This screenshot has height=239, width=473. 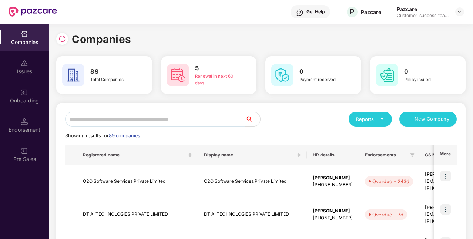 I want to click on div: Overdue - 7d, so click(x=388, y=215).